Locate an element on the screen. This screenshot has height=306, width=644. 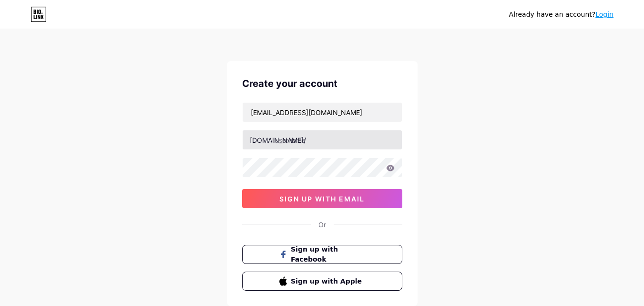
div: Create your account is located at coordinates (322, 84).